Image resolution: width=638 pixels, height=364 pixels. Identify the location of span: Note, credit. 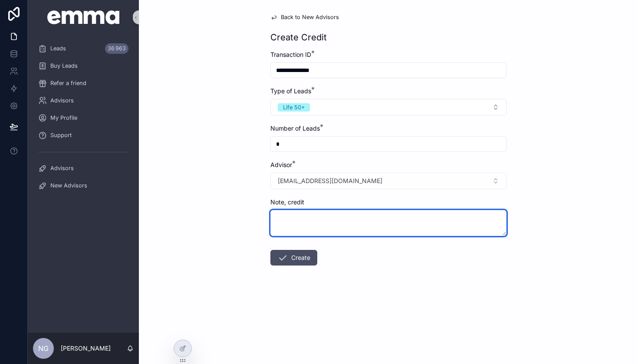
(288, 202).